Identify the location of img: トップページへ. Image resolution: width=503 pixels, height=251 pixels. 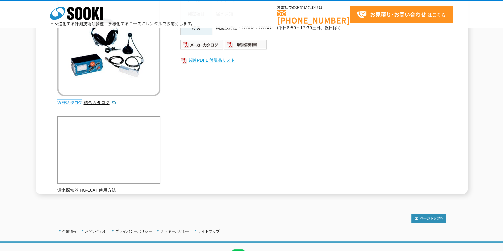
(429, 218).